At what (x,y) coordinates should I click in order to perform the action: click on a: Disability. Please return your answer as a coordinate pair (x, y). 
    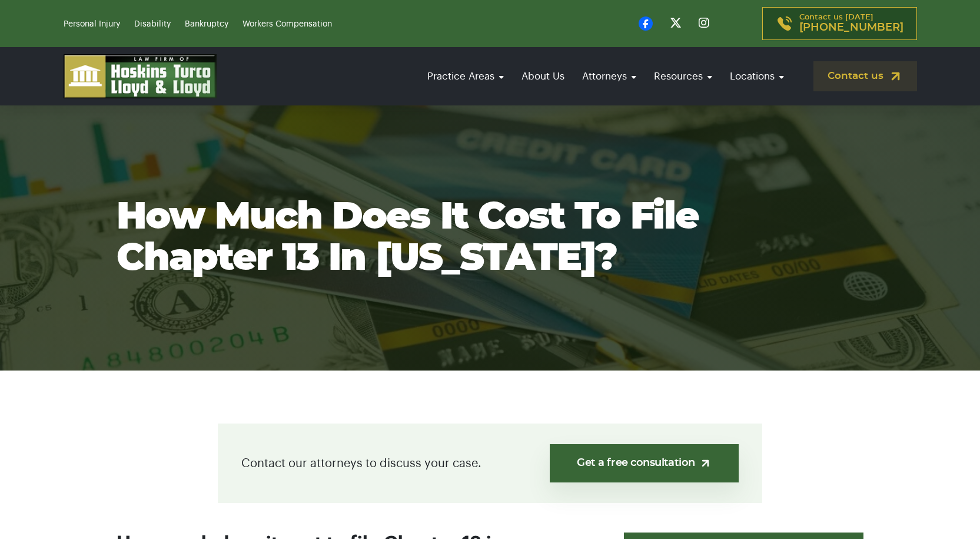
    Looking at the image, I should click on (153, 24).